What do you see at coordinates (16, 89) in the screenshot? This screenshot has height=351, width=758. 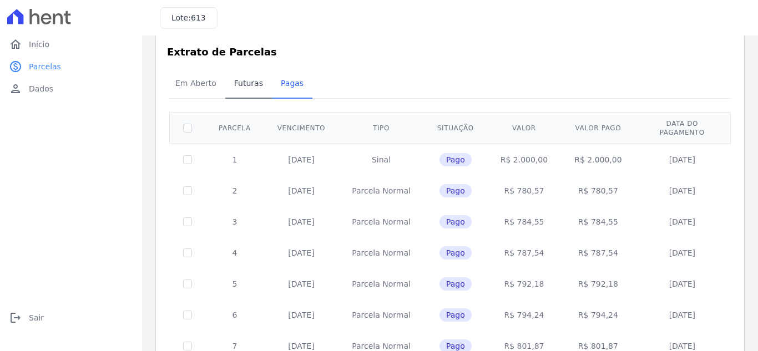 I see `i: person` at bounding box center [16, 89].